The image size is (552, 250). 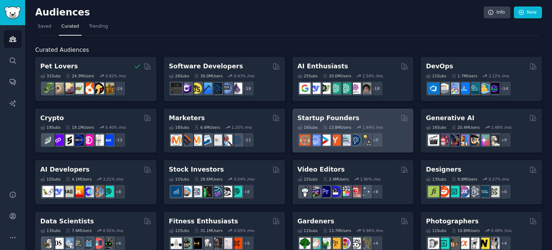 I want to click on img: UrbanGardening, so click(x=355, y=243).